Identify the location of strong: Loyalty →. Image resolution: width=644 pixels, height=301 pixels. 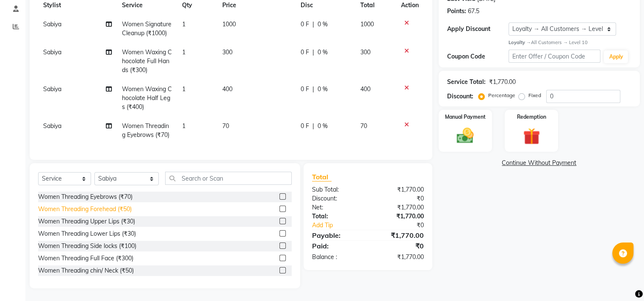
(520, 42).